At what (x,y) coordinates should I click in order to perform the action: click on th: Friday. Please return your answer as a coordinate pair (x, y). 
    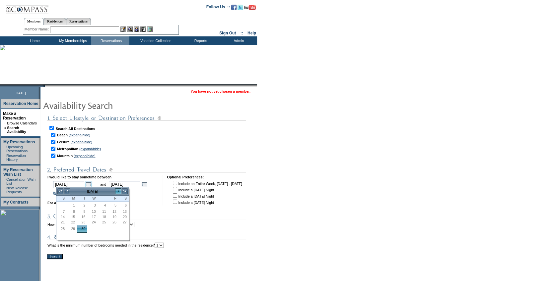
    Looking at the image, I should click on (113, 199).